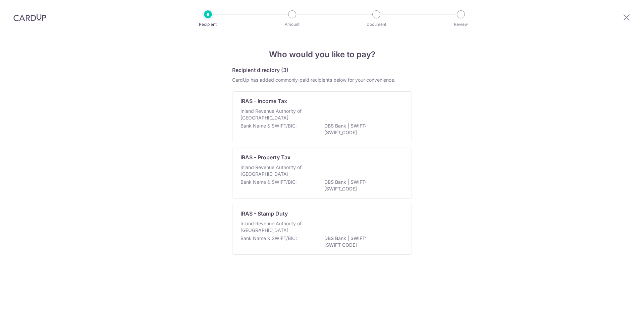 The image size is (644, 319). I want to click on img: CardUp, so click(30, 17).